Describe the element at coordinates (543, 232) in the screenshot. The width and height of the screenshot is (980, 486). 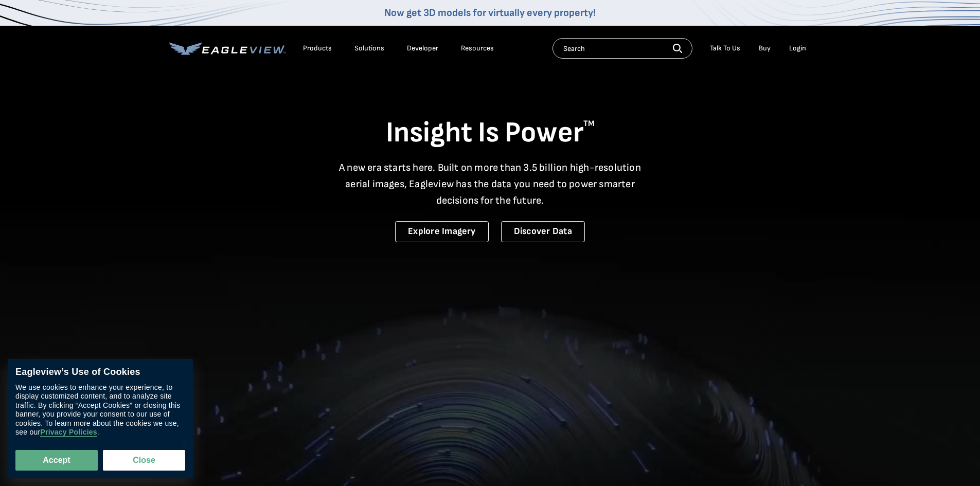
I see `a: Discover Data` at that location.